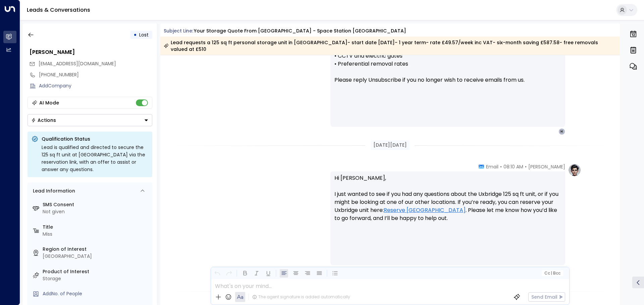 Image resolution: width=644 pixels, height=305 pixels. What do you see at coordinates (492, 167) in the screenshot?
I see `span: Email` at bounding box center [492, 167].